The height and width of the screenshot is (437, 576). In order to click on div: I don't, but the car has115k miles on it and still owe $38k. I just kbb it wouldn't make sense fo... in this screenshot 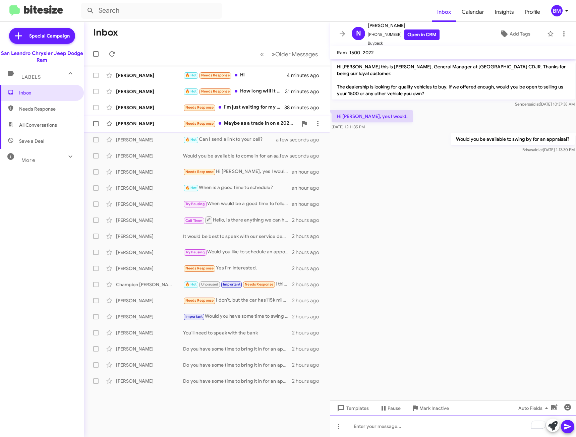, I will do `click(237, 300)`.